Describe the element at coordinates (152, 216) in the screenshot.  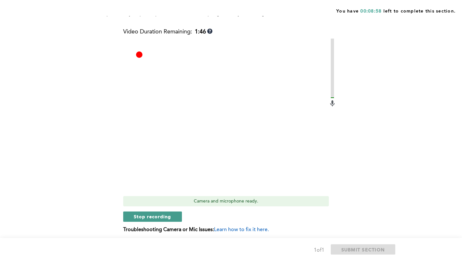
I see `button: Stop recording` at that location.